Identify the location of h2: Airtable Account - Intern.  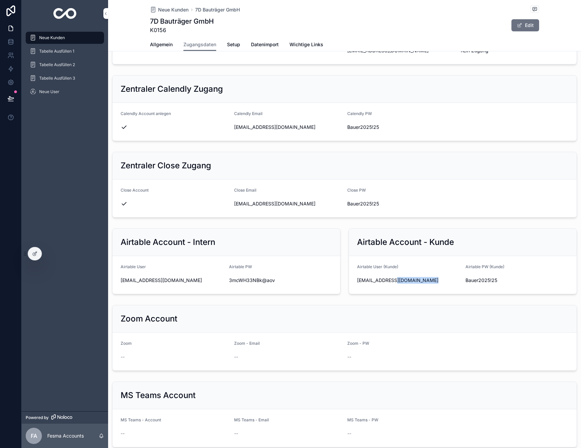
(168, 242).